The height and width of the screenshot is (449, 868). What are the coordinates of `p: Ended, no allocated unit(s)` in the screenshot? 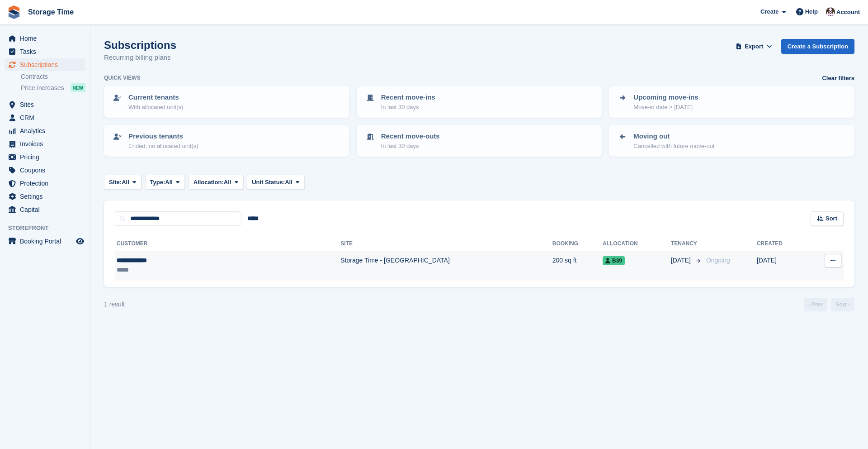 It's located at (163, 146).